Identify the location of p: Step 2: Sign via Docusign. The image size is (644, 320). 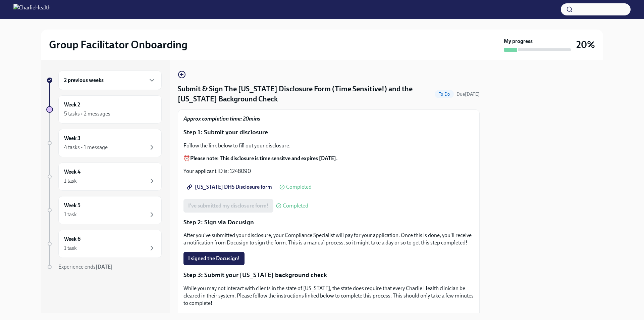
(329, 223).